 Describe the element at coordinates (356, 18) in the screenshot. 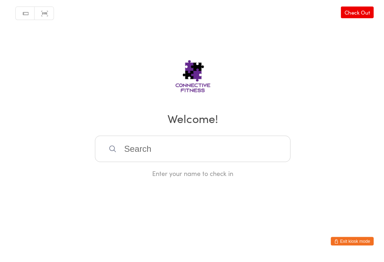

I see `a: Check Out` at that location.